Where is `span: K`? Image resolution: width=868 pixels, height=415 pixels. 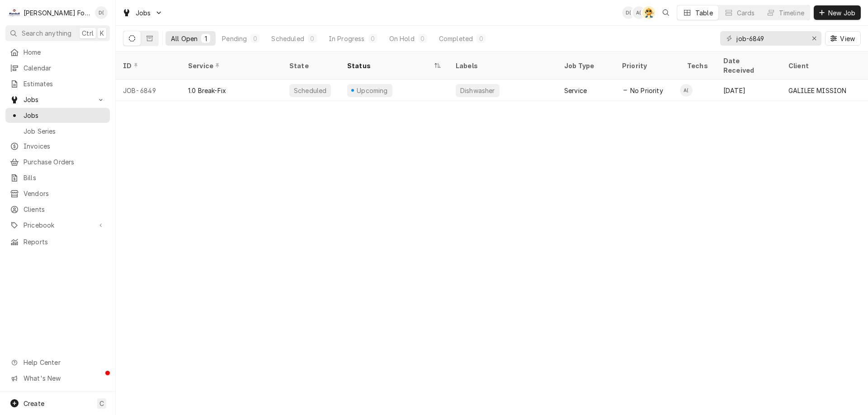
span: K is located at coordinates (101, 33).